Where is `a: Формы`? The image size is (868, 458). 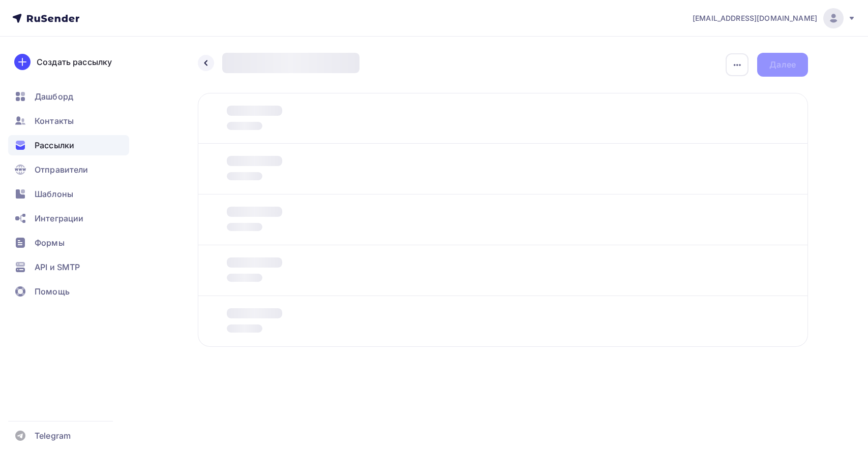
a: Формы is located at coordinates (68, 243).